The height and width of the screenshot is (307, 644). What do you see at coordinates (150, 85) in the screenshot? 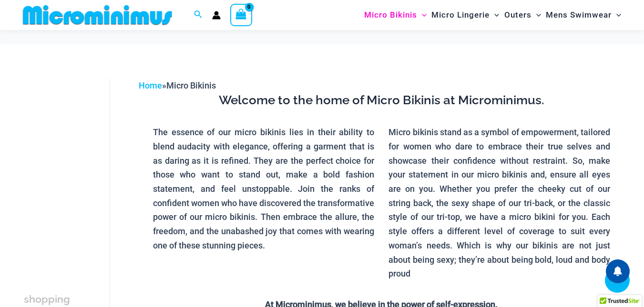
I see `a: Home` at bounding box center [150, 85].